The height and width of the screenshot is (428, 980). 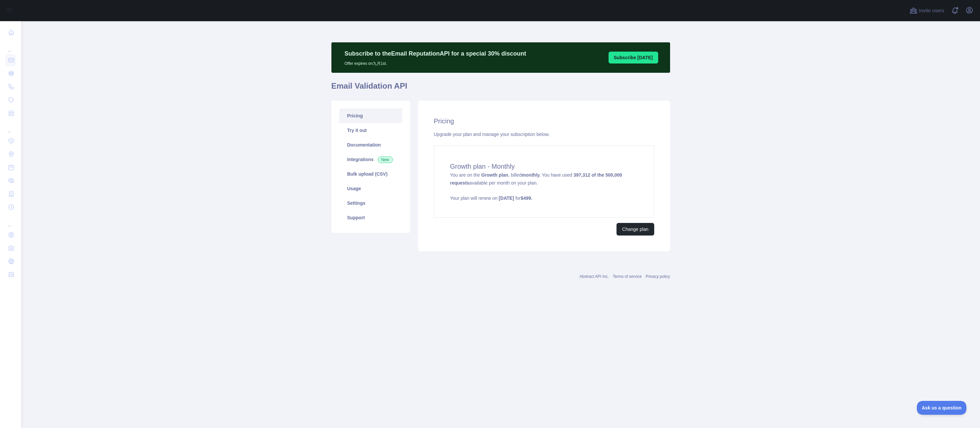 What do you see at coordinates (371, 145) in the screenshot?
I see `a: Documentation` at bounding box center [371, 145].